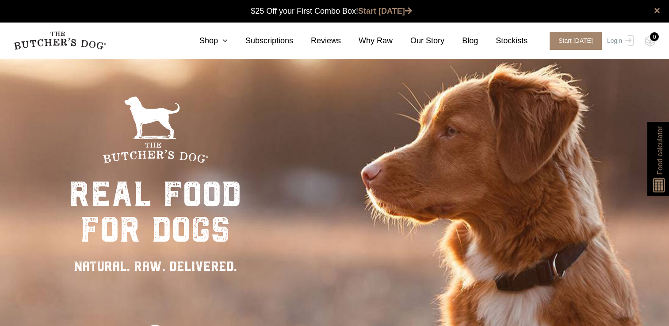 Image resolution: width=669 pixels, height=326 pixels. What do you see at coordinates (659, 150) in the screenshot?
I see `span: Food calculator` at bounding box center [659, 150].